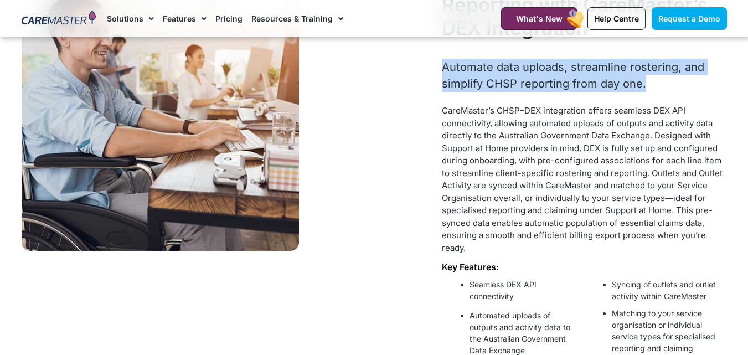  What do you see at coordinates (616, 18) in the screenshot?
I see `span: Help Centre` at bounding box center [616, 18].